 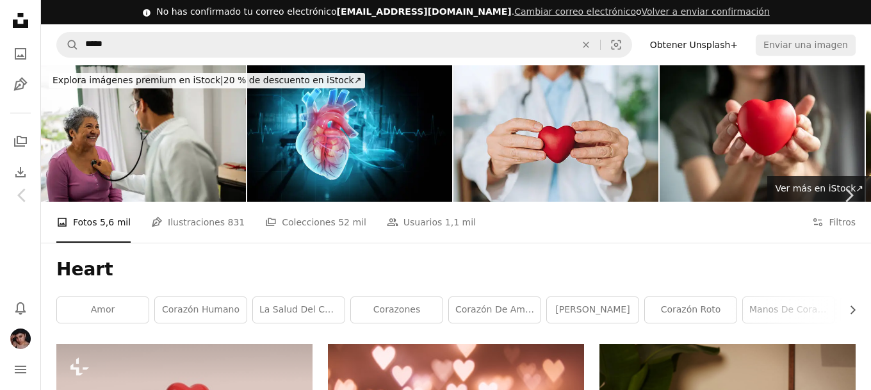 I want to click on a: Siguiente, so click(x=848, y=195).